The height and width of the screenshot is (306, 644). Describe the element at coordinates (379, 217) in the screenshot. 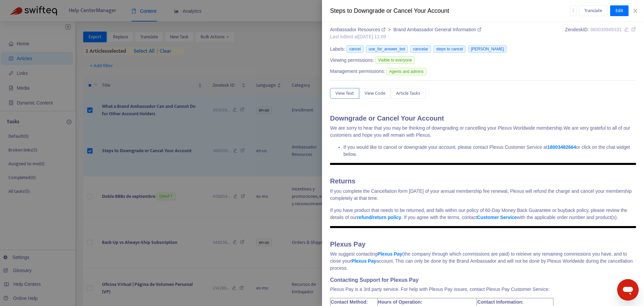

I see `a: refund/return policy` at that location.